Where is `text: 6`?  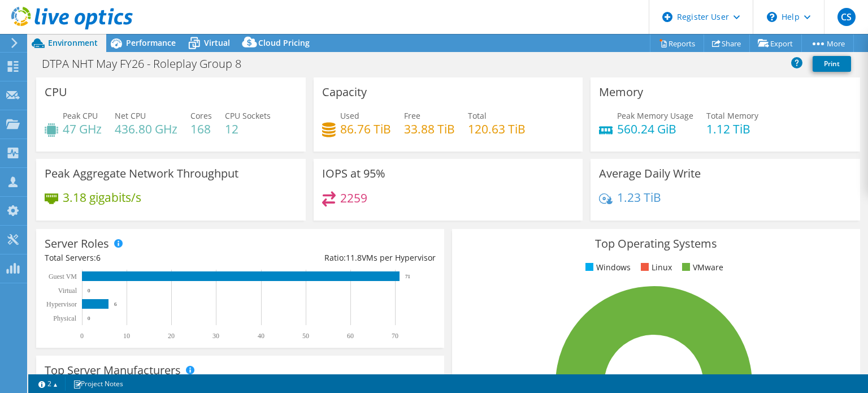
text: 6 is located at coordinates (115, 304).